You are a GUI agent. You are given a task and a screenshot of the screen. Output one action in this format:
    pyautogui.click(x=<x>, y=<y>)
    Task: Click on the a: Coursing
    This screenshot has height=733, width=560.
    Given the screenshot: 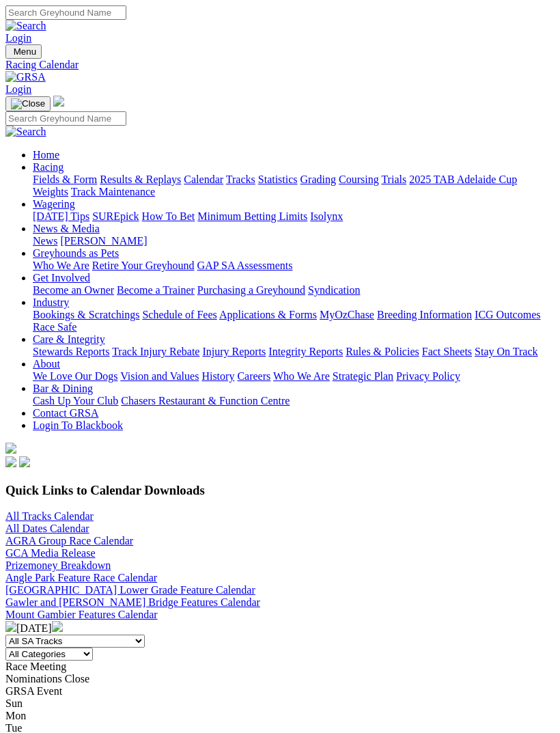 What is the action you would take?
    pyautogui.click(x=358, y=179)
    